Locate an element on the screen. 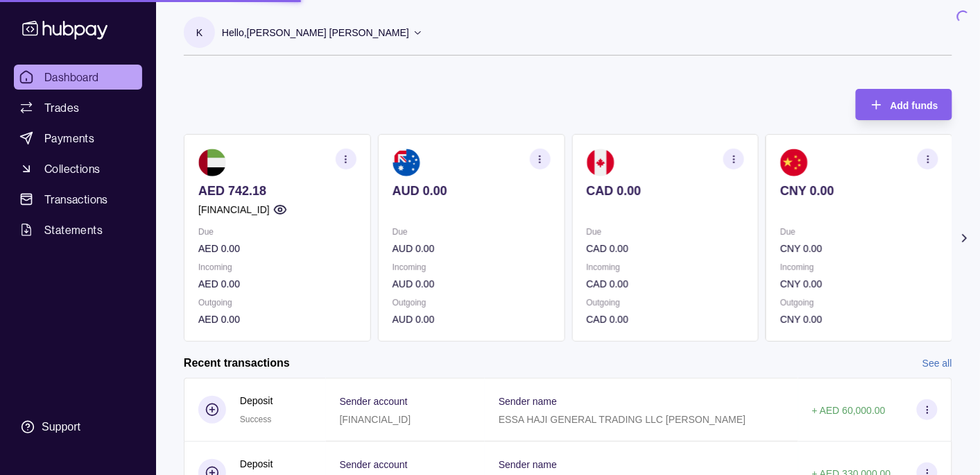  img: au is located at coordinates (406, 163).